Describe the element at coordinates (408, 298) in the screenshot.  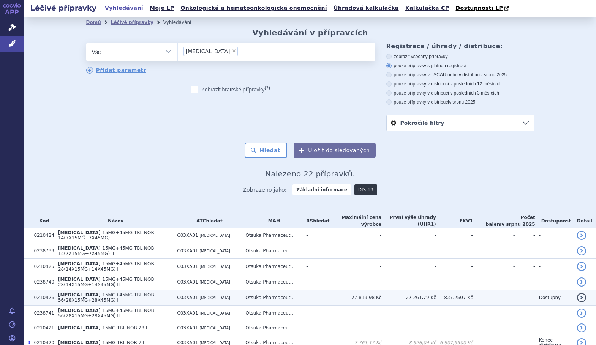
I see `td: 27 261,79 Kč` at that location.